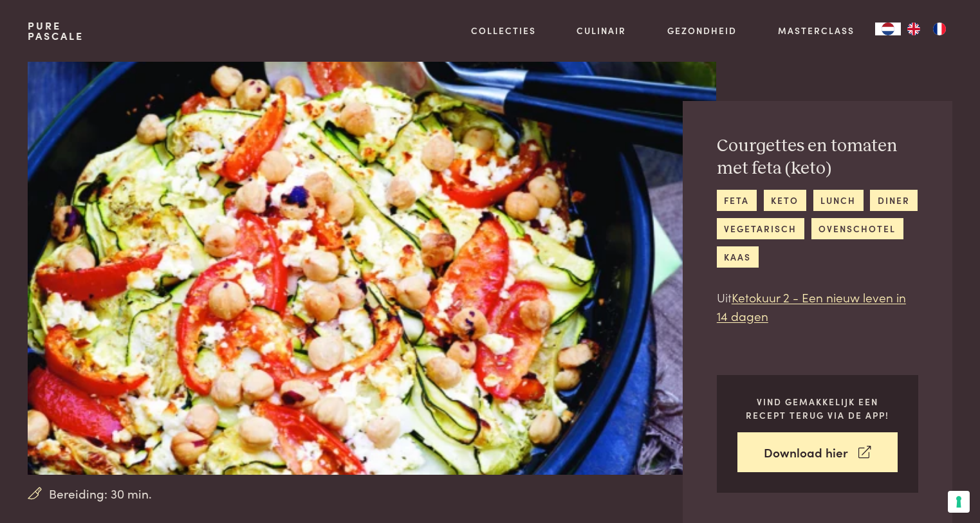 Image resolution: width=980 pixels, height=523 pixels. What do you see at coordinates (838, 200) in the screenshot?
I see `a: lunch` at bounding box center [838, 200].